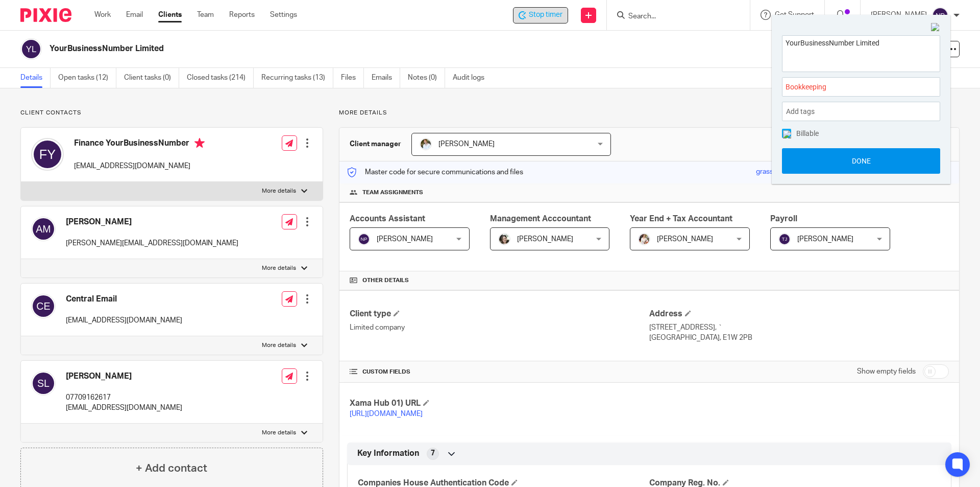 This screenshot has height=487, width=980. What do you see at coordinates (886, 371) in the screenshot?
I see `label: Show empty fields` at bounding box center [886, 371].